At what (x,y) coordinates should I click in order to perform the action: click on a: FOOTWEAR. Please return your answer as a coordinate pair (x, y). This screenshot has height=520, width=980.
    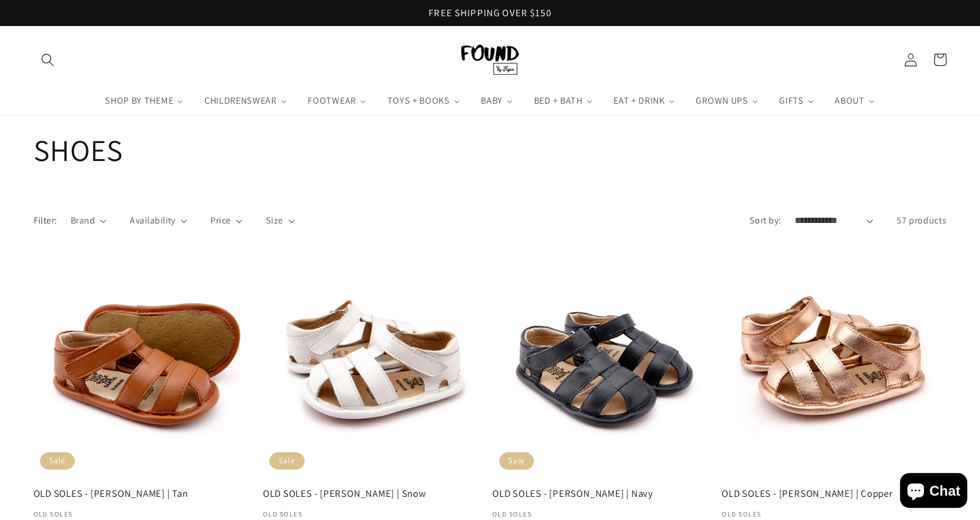
    Looking at the image, I should click on (337, 101).